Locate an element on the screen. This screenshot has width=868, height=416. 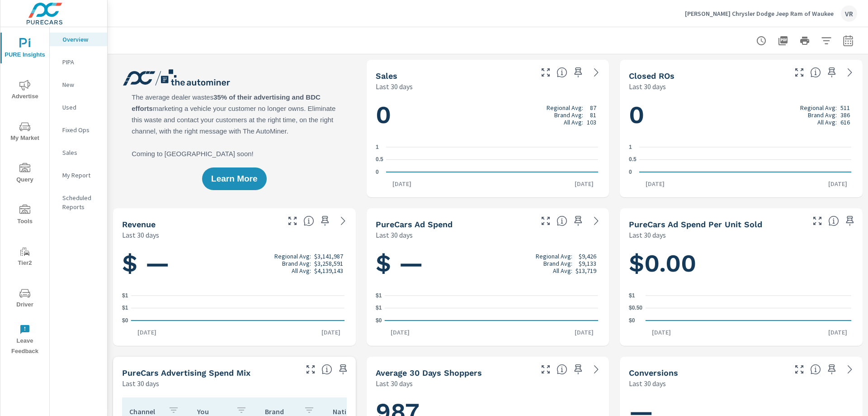
div: VR is located at coordinates (849, 14).